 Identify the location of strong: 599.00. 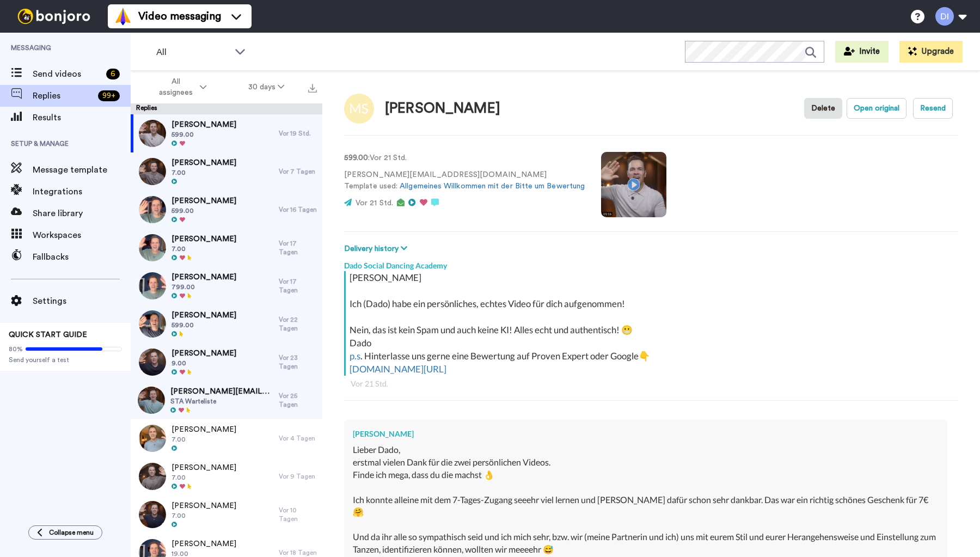
(356, 158).